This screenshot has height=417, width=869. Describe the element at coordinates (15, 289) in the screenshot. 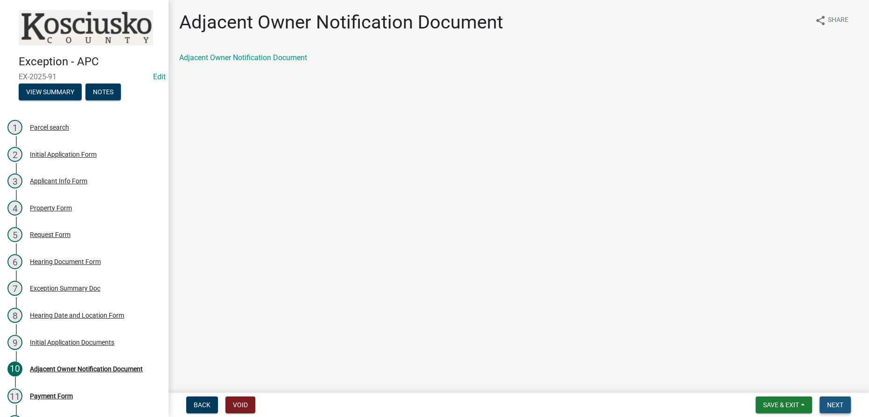

I see `div: 7` at that location.